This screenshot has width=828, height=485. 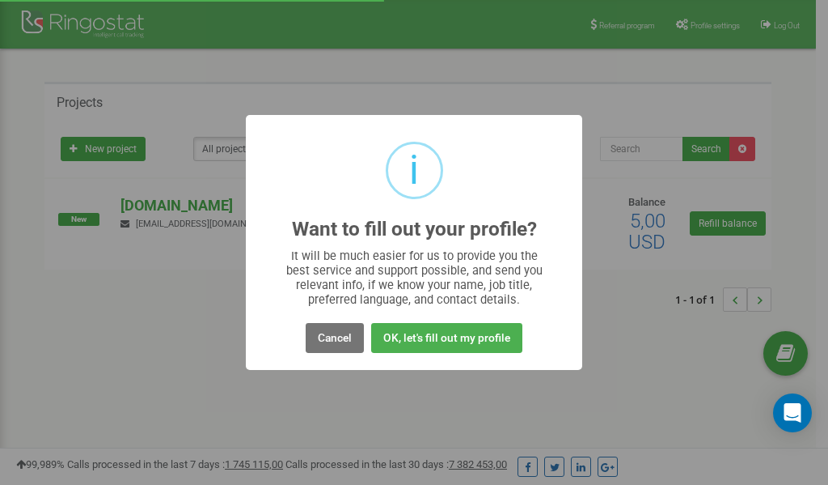 I want to click on button: OK, let's fill out my profile, so click(x=447, y=337).